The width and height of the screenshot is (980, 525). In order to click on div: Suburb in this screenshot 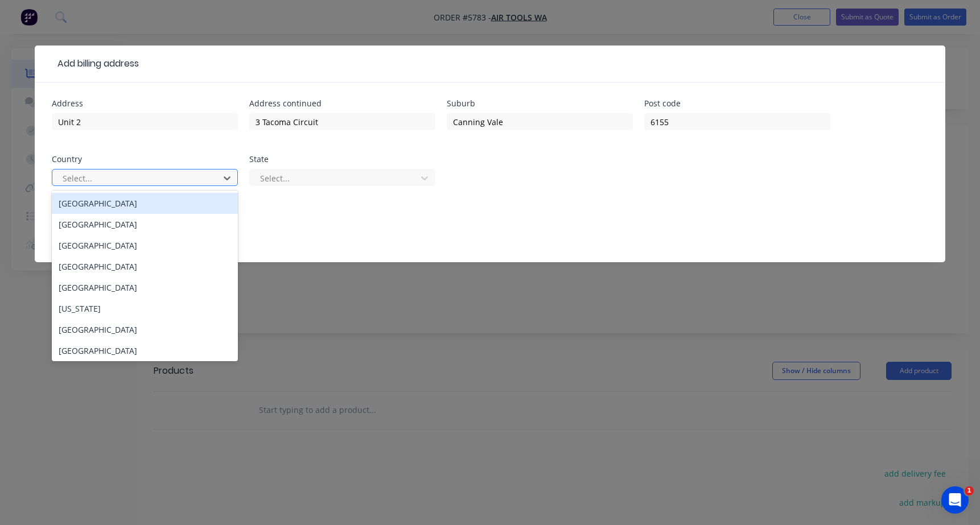, I will do `click(540, 104)`.